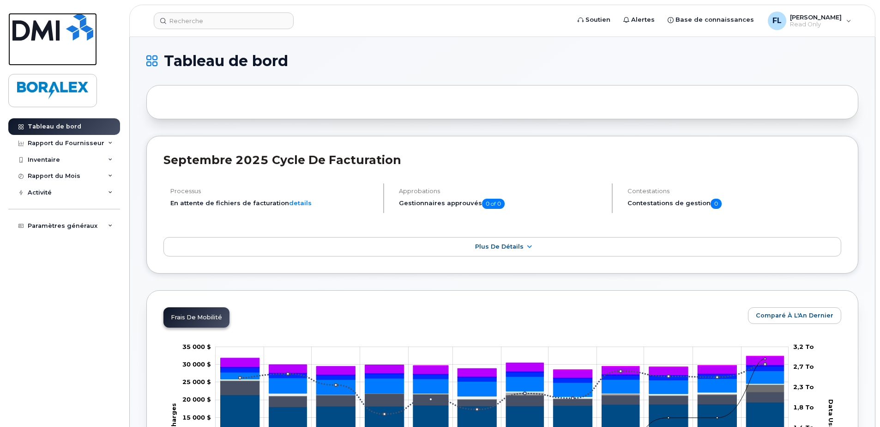 This screenshot has height=427, width=880. Describe the element at coordinates (734, 191) in the screenshot. I see `h4: Contestations` at that location.